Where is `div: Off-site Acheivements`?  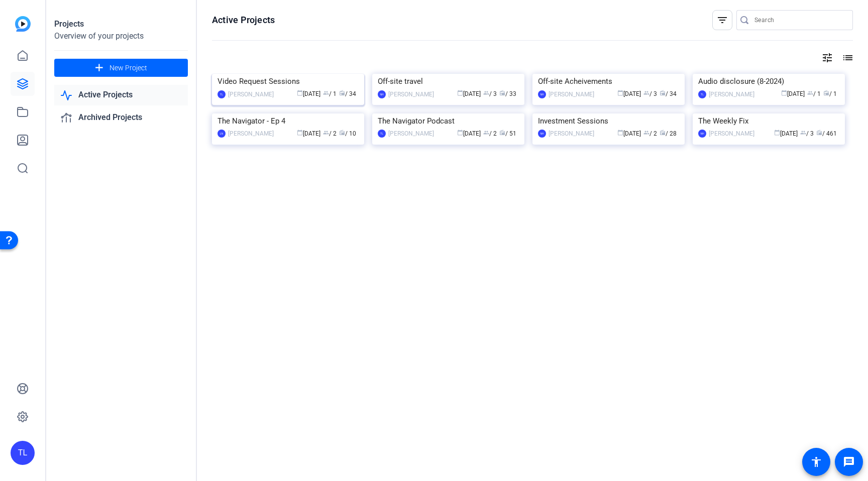
div: Off-site Acheivements is located at coordinates (608, 81).